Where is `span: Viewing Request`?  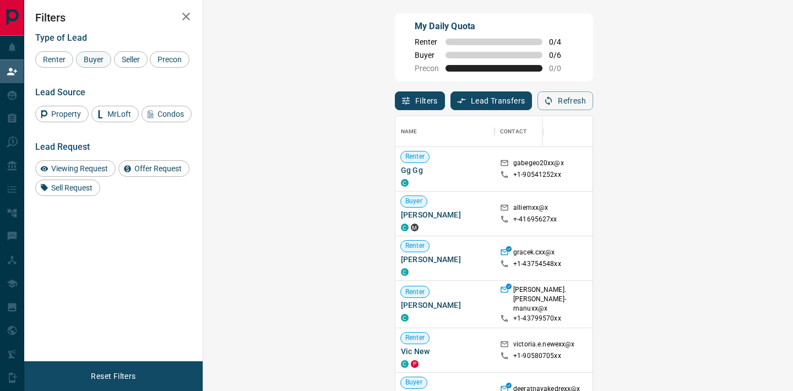
span: Viewing Request is located at coordinates (79, 169).